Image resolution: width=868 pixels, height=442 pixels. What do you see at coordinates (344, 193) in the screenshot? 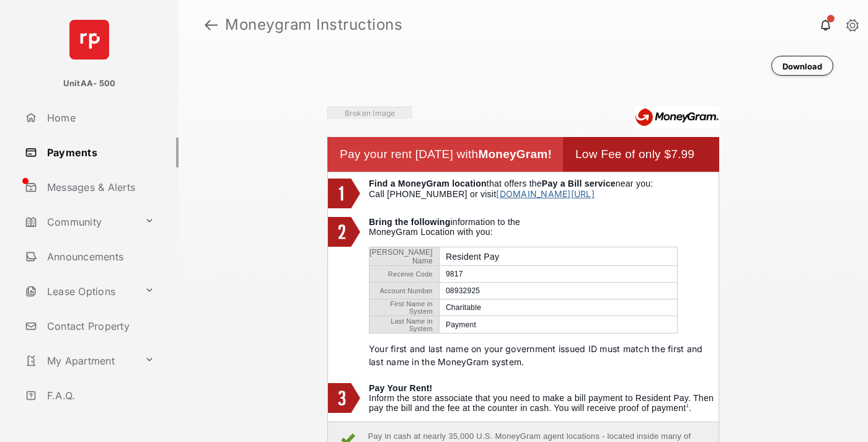
I see `img: 1` at bounding box center [344, 193].